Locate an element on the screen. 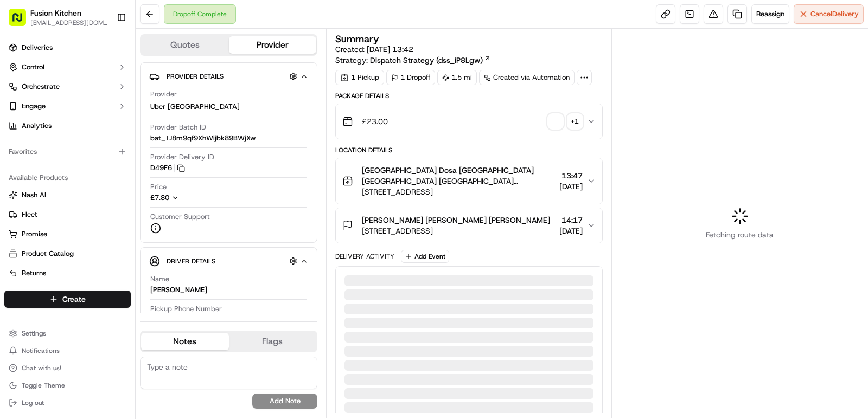 The height and width of the screenshot is (419, 868). button: CancelDelivery is located at coordinates (829, 14).